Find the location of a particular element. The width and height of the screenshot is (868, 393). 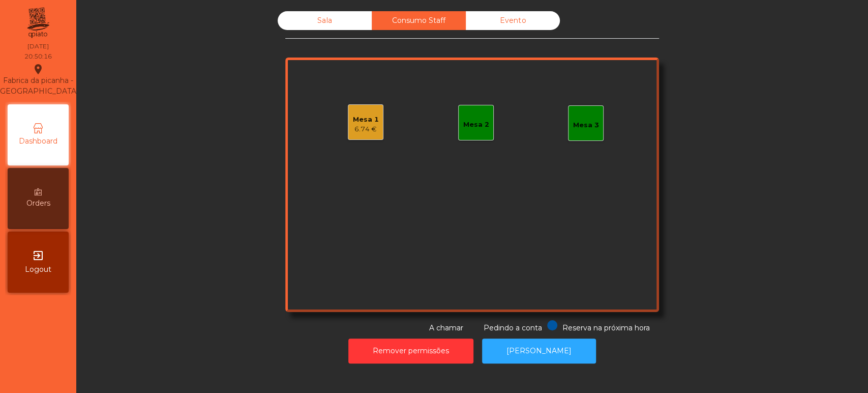

i: exit_to_app is located at coordinates (38, 255).